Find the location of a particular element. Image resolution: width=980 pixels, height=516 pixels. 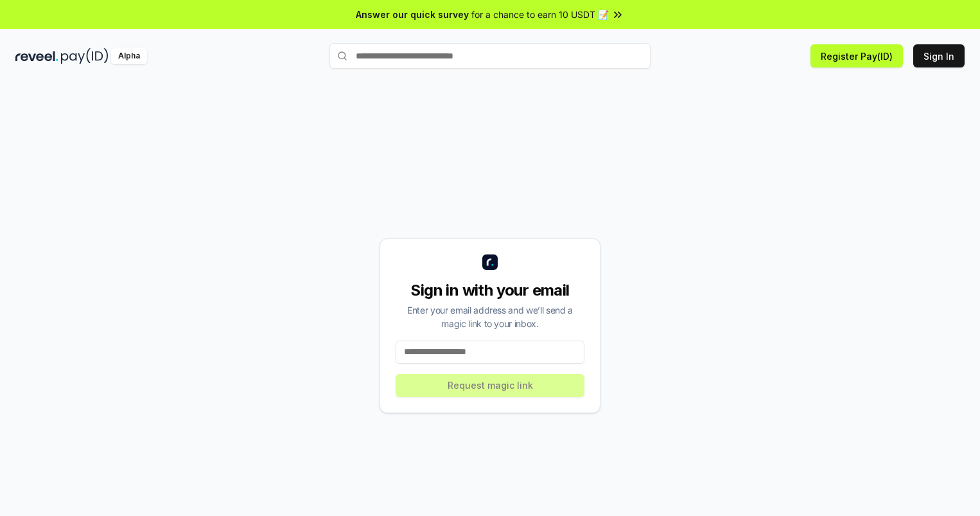

span: for a chance to earn 10 USDT 📝 is located at coordinates (540, 14).